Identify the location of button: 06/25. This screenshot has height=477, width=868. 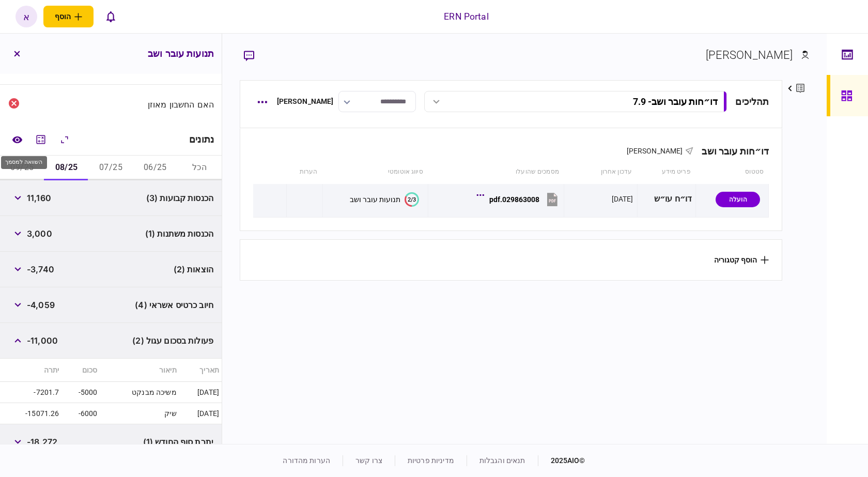
(155, 168).